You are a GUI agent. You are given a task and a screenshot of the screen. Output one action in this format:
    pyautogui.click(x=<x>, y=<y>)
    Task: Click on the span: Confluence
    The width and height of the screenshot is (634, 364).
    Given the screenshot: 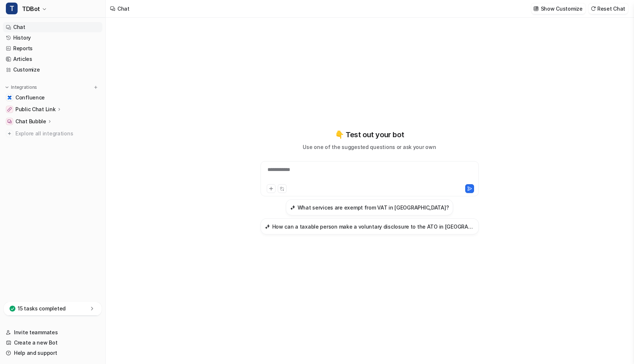 What is the action you would take?
    pyautogui.click(x=30, y=98)
    